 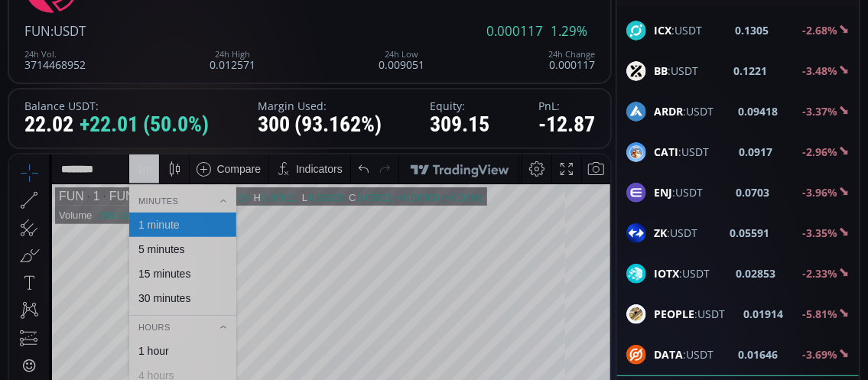 What do you see at coordinates (758, 354) in the screenshot?
I see `b: 0.01646` at bounding box center [758, 354].